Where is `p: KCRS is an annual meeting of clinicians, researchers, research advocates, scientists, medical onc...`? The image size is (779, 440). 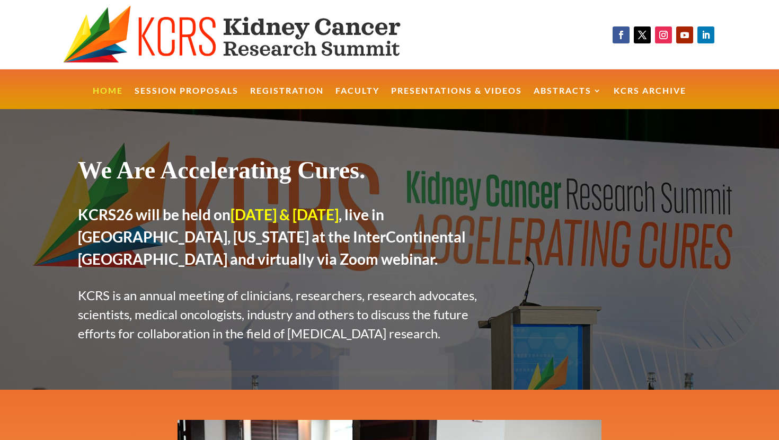 p: KCRS is an annual meeting of clinicians, researchers, research advocates, scientists, medical onc... is located at coordinates (280, 315).